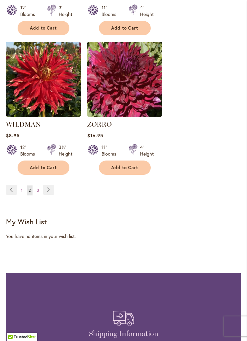 The width and height of the screenshot is (247, 341). What do you see at coordinates (65, 150) in the screenshot?
I see `div: 3½' Height` at bounding box center [65, 150].